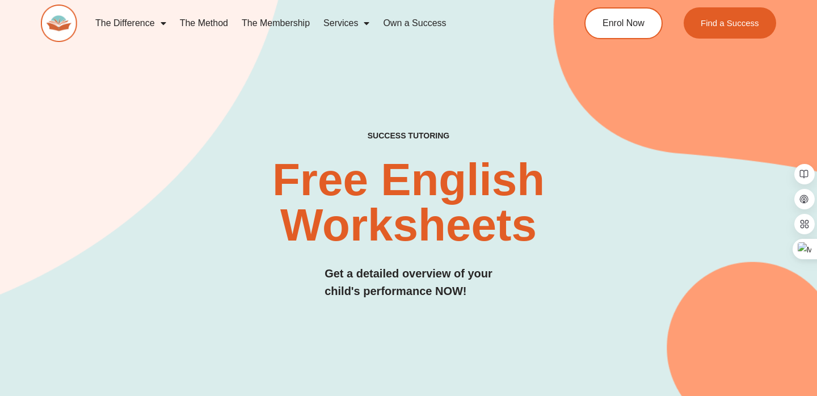 This screenshot has width=817, height=396. Describe the element at coordinates (730, 23) in the screenshot. I see `a: Find a Success` at that location.